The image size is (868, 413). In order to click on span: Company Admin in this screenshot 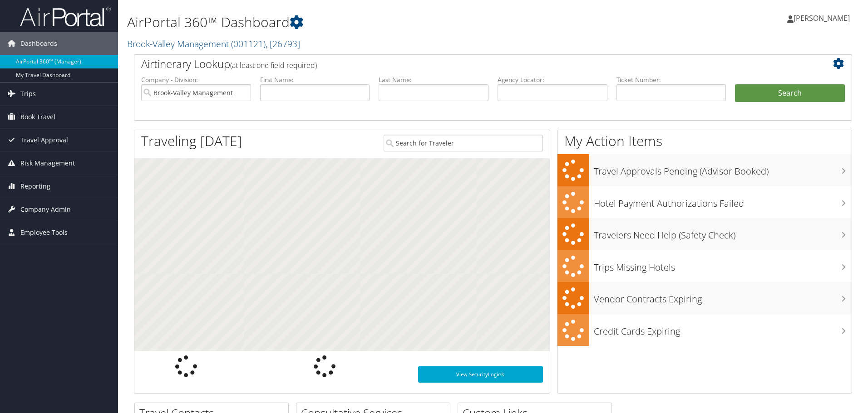, I will do `click(45, 210)`.